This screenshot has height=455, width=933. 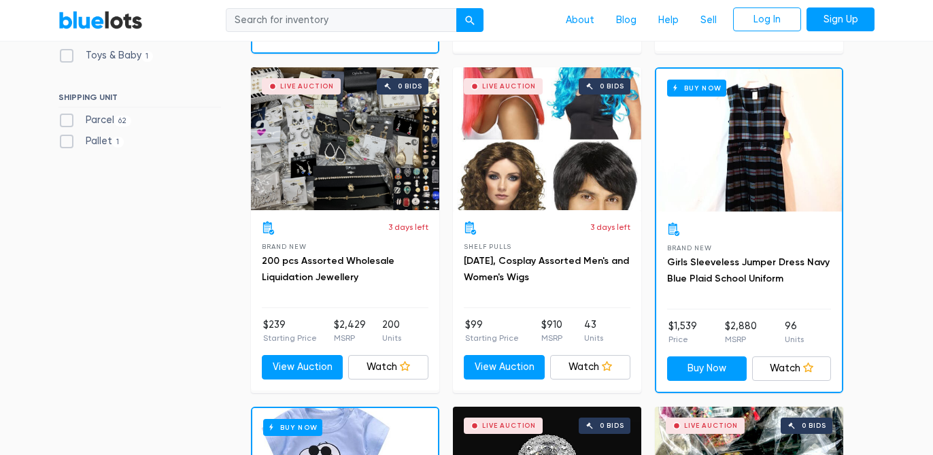 What do you see at coordinates (740, 332) in the screenshot?
I see `li: $2,880` at bounding box center [740, 332].